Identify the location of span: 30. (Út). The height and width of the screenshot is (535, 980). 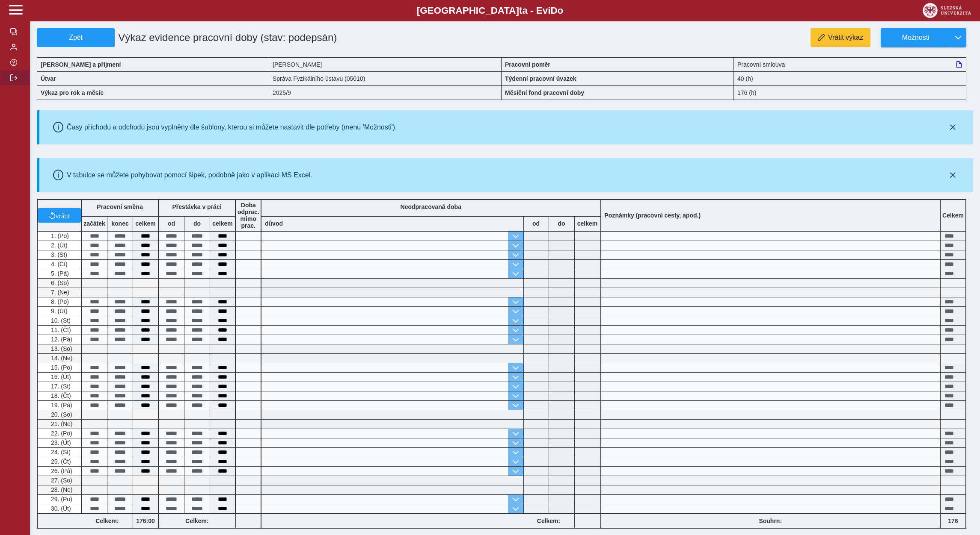
(60, 509).